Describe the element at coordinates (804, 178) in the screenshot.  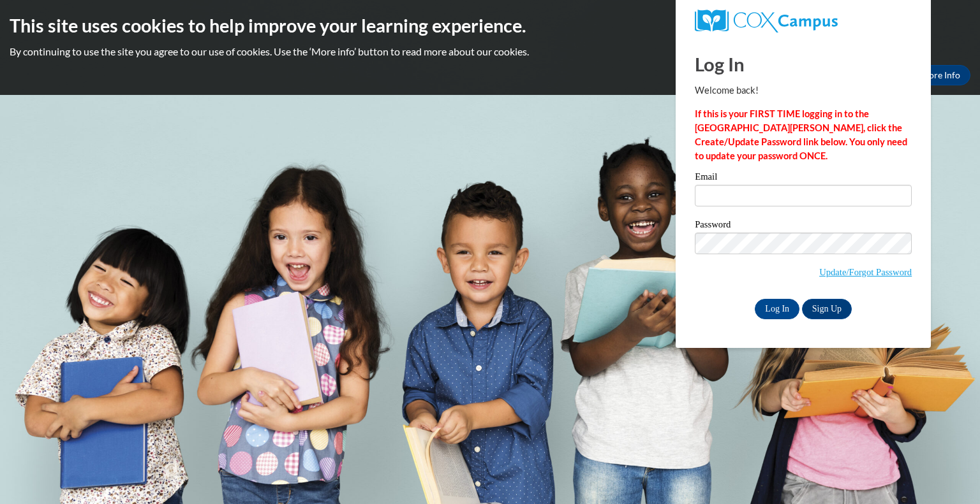
I see `label: Email` at that location.